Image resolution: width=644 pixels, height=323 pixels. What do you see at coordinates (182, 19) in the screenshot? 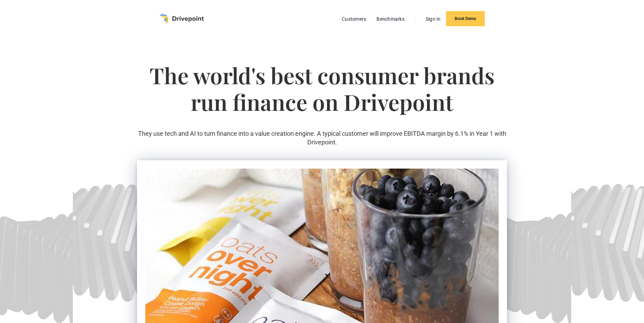
I see `a: home` at bounding box center [182, 19].